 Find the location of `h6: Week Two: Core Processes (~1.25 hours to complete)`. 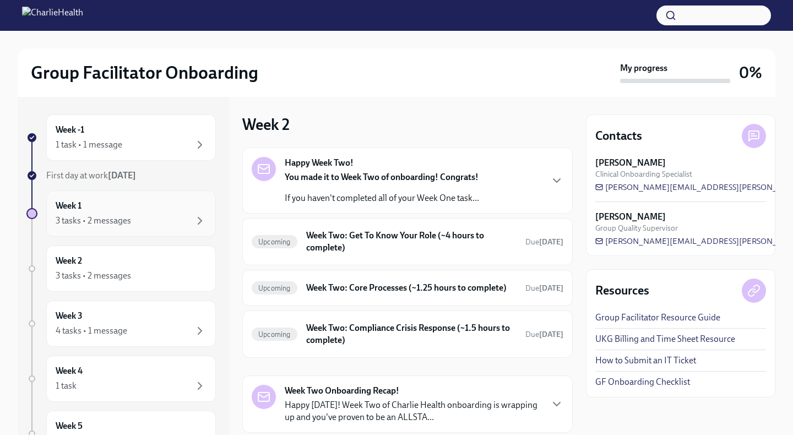

h6: Week Two: Core Processes (~1.25 hours to complete) is located at coordinates (412, 288).